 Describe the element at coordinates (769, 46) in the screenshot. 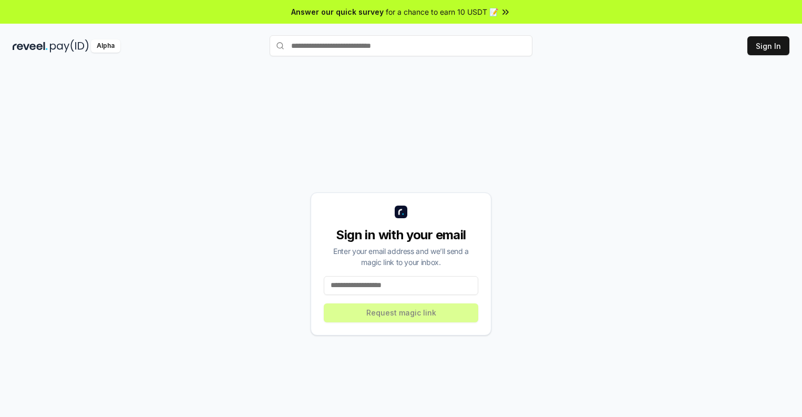

I see `button: Sign In` at that location.